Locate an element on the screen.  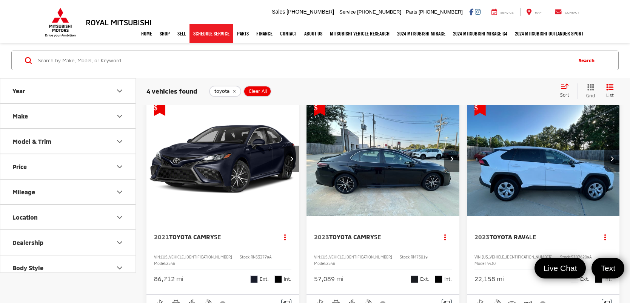
a: Parts: Opens in a new tab is located at coordinates (243, 34).